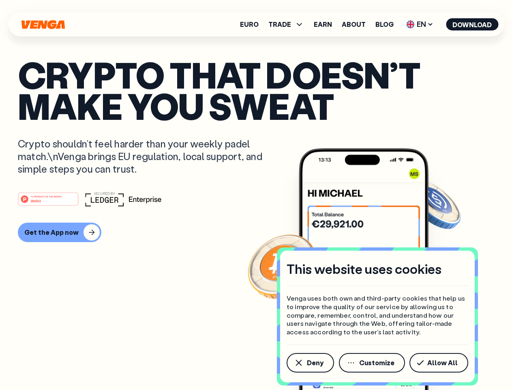 The image size is (512, 390). I want to click on button: Deny, so click(310, 362).